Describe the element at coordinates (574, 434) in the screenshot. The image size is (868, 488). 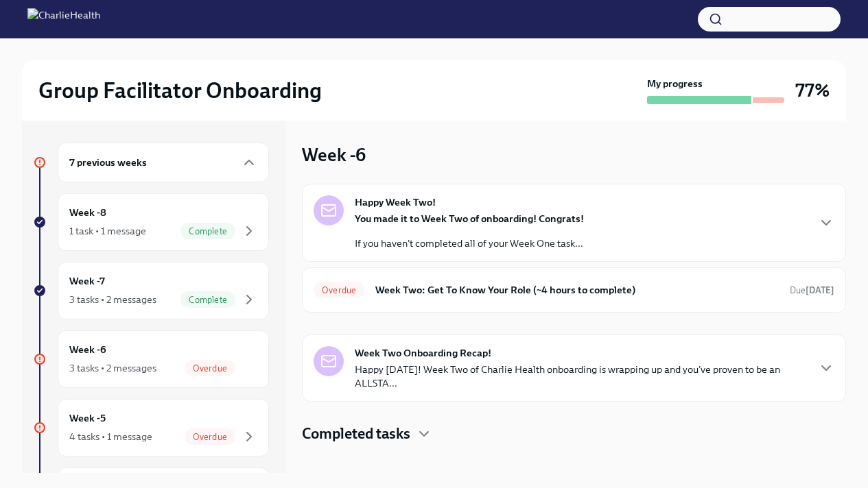
I see `div: Completed tasks` at that location.